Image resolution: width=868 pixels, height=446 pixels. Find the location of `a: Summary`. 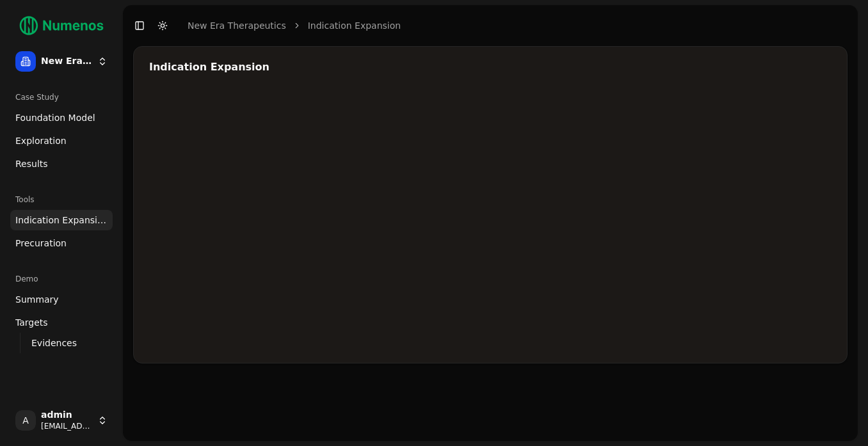

a: Summary is located at coordinates (62, 300).